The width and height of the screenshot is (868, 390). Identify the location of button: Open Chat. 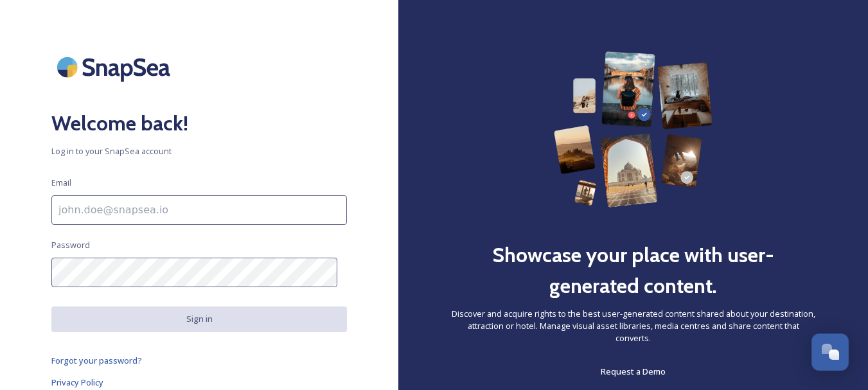
(830, 352).